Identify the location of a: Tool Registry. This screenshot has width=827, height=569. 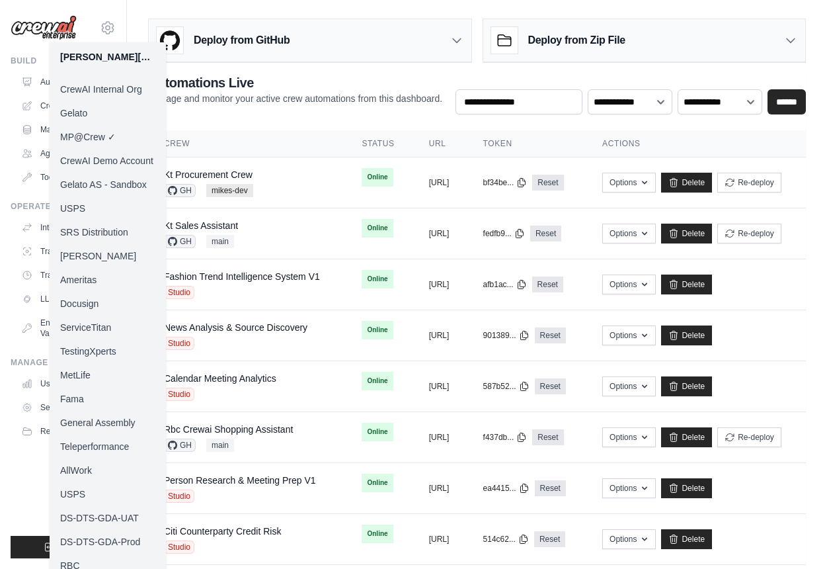
(65, 177).